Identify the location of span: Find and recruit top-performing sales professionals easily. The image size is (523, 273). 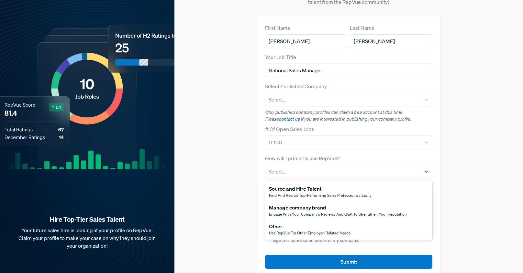
(320, 195).